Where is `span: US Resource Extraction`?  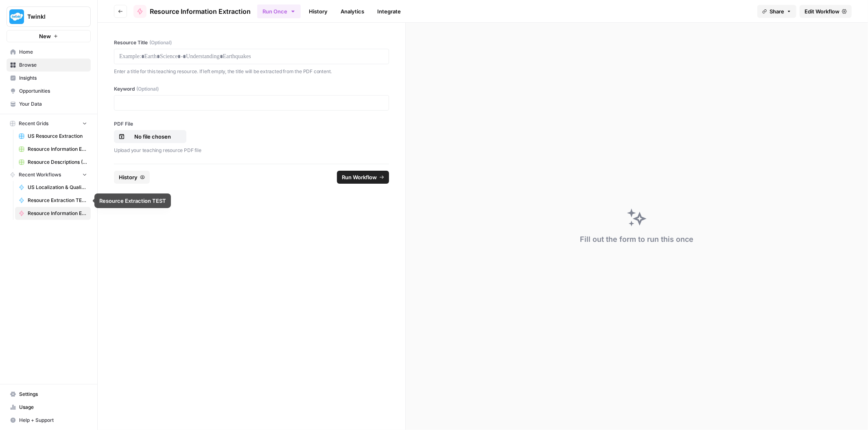 span: US Resource Extraction is located at coordinates (57, 136).